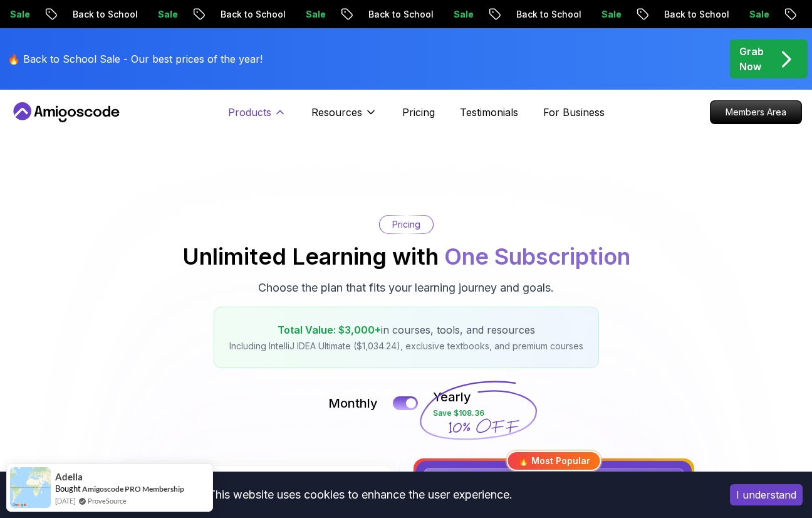  I want to click on p: Testimonials, so click(489, 112).